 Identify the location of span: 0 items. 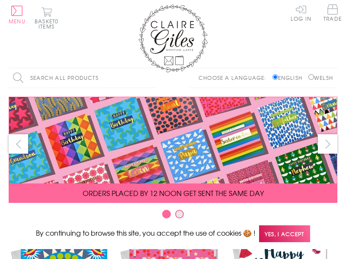
(48, 24).